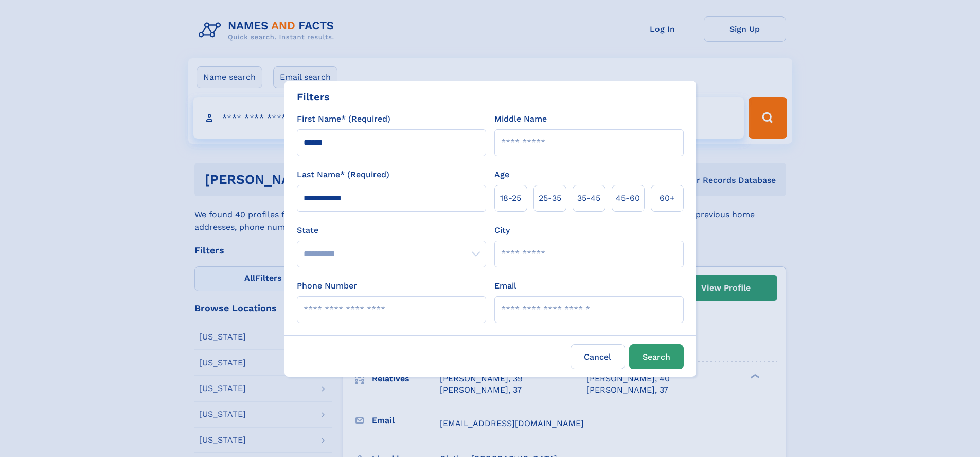 The width and height of the screenshot is (980, 457). I want to click on label: Email, so click(505, 286).